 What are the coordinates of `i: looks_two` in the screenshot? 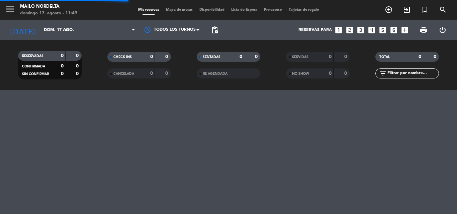 It's located at (350, 30).